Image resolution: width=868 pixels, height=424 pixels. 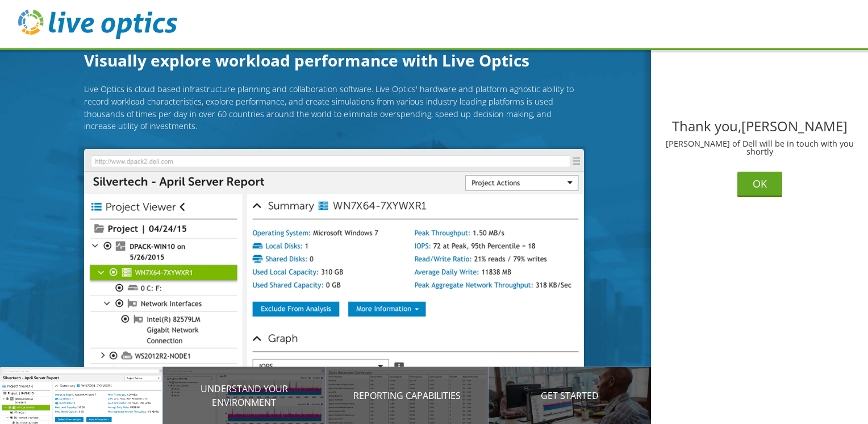 What do you see at coordinates (570, 396) in the screenshot?
I see `p: Get Started` at bounding box center [570, 396].